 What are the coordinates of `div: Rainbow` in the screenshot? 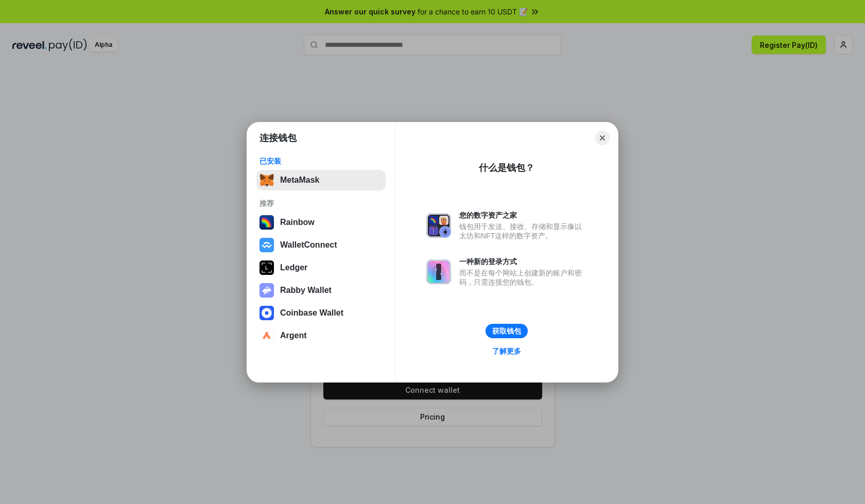 It's located at (297, 222).